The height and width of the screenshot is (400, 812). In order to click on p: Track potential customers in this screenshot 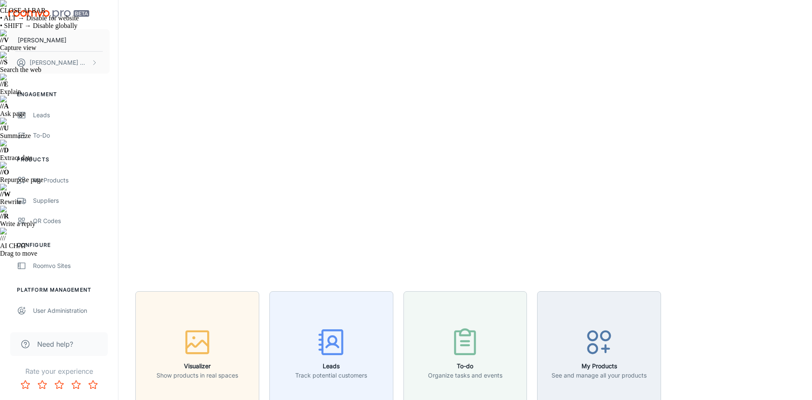, I will do `click(331, 375)`.